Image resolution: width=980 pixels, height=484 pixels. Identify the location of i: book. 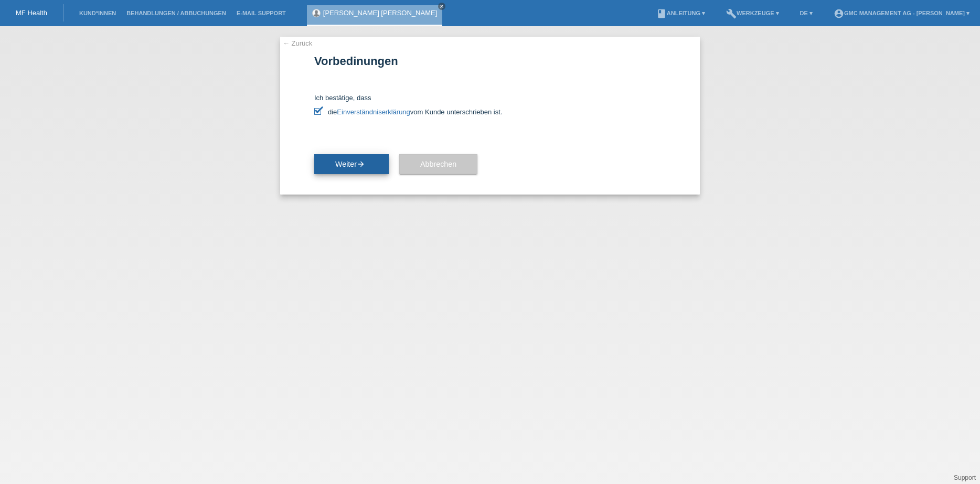
(662, 14).